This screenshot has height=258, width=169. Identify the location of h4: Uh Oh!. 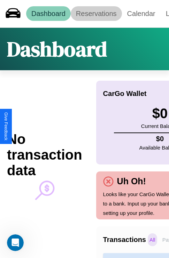
(131, 181).